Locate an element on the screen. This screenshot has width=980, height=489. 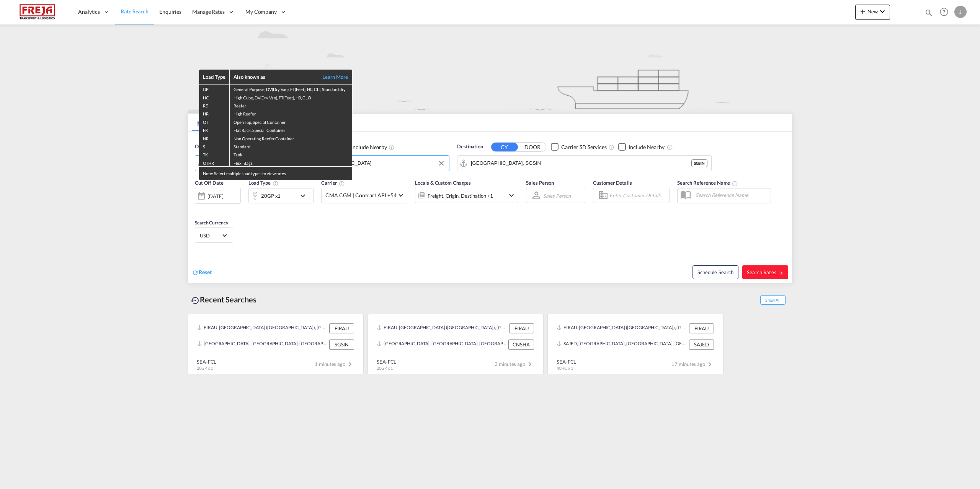
td: Non Operating Reefer Container is located at coordinates (291, 138).